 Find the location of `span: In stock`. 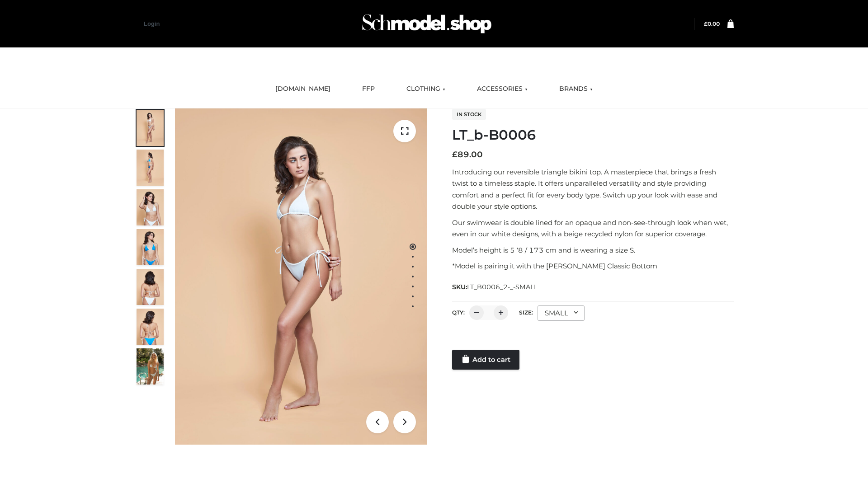

span: In stock is located at coordinates (469, 114).